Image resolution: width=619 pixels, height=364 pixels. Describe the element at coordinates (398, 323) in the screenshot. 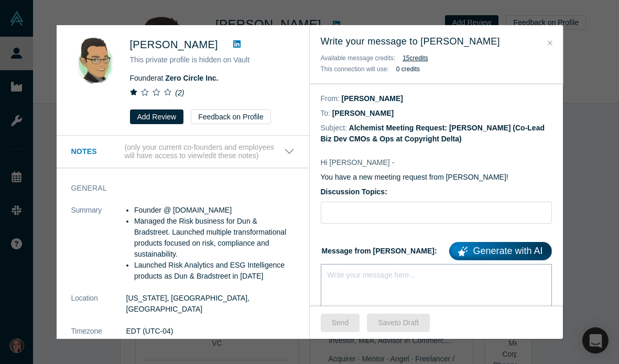

I see `button: Saveto Draft` at that location.